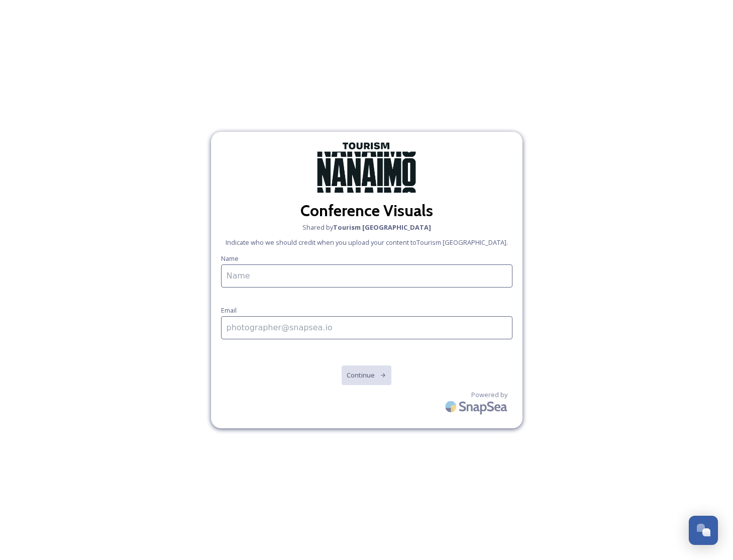  What do you see at coordinates (367, 210) in the screenshot?
I see `h2: Conference Visuals` at bounding box center [367, 210].